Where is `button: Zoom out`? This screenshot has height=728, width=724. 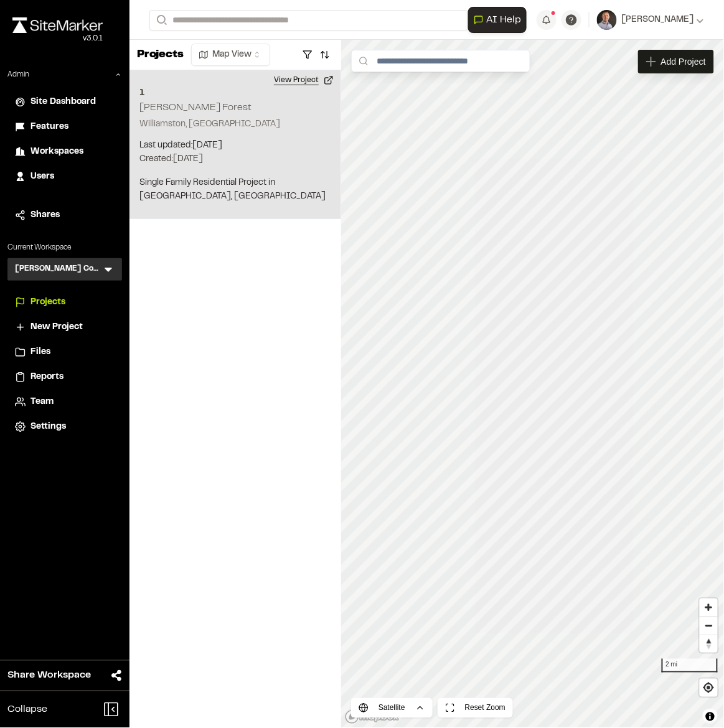 button: Zoom out is located at coordinates (709, 626).